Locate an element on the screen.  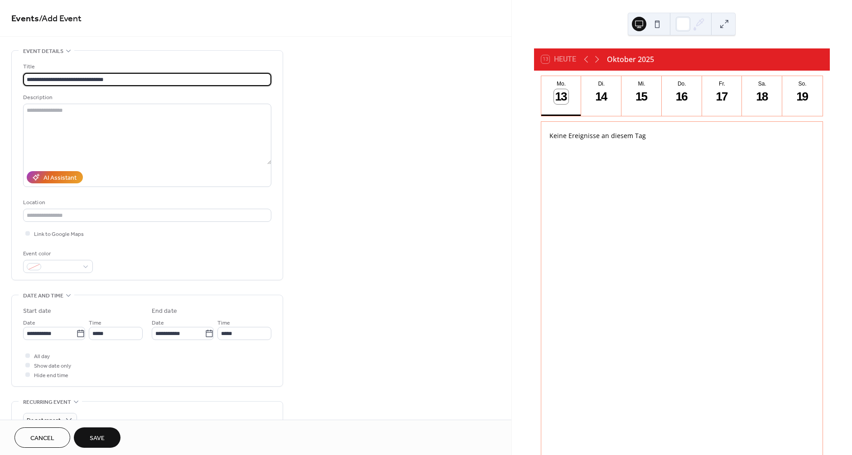
div: AI Assistant is located at coordinates (60, 178).